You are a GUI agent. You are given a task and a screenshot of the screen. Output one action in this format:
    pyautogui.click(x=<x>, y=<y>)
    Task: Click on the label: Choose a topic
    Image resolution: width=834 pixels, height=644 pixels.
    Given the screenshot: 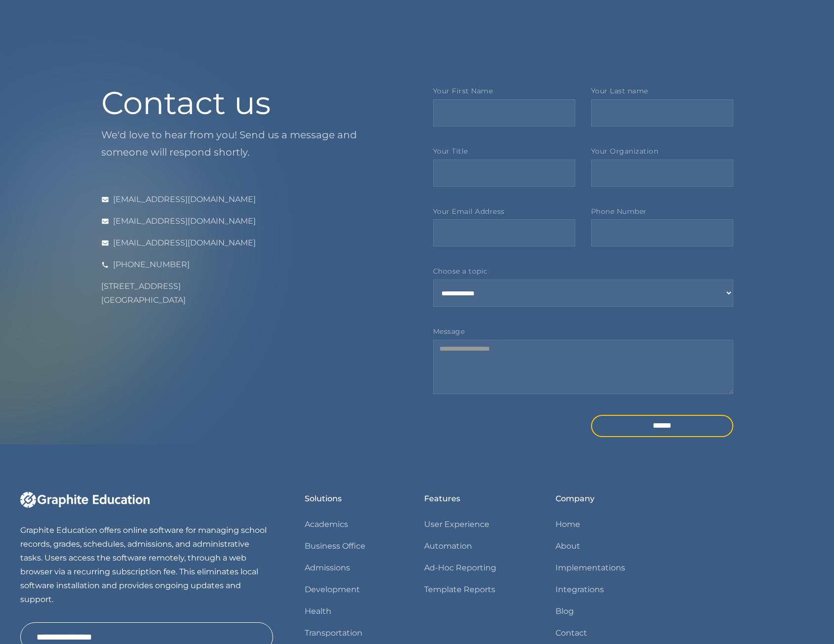 What is the action you would take?
    pyautogui.click(x=583, y=271)
    